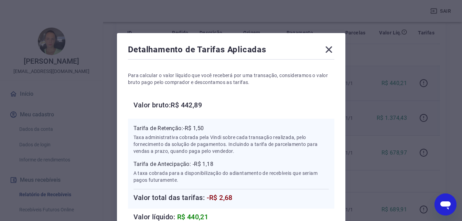  I want to click on div: Detalhamento de Tarifas Aplicadas, so click(231, 51).